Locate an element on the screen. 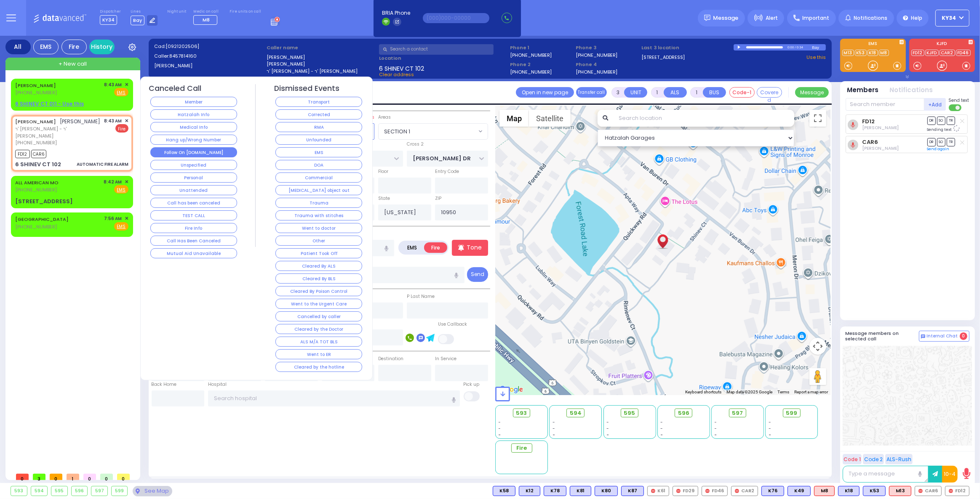  div: All is located at coordinates (19, 47).